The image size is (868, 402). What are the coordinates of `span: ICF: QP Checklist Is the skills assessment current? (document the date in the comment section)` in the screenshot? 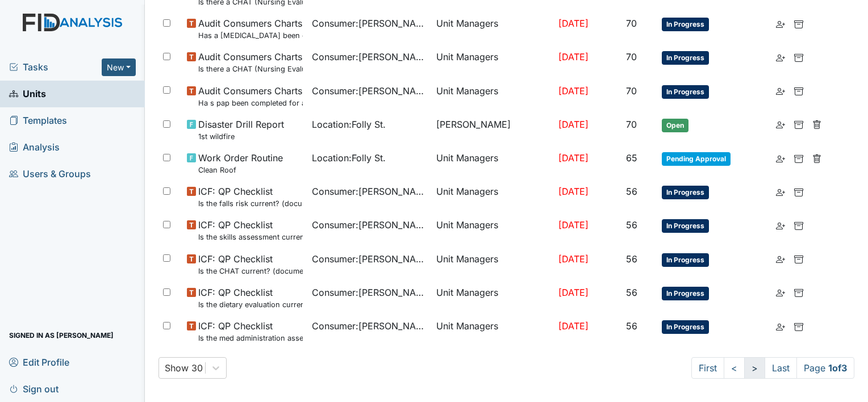 It's located at (250, 230).